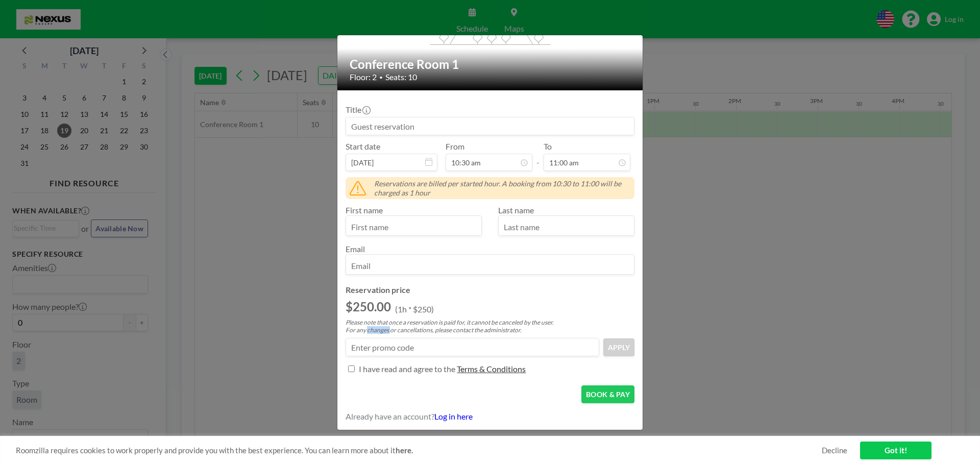 Image resolution: width=980 pixels, height=465 pixels. Describe the element at coordinates (368, 307) in the screenshot. I see `h2: $250.00` at that location.